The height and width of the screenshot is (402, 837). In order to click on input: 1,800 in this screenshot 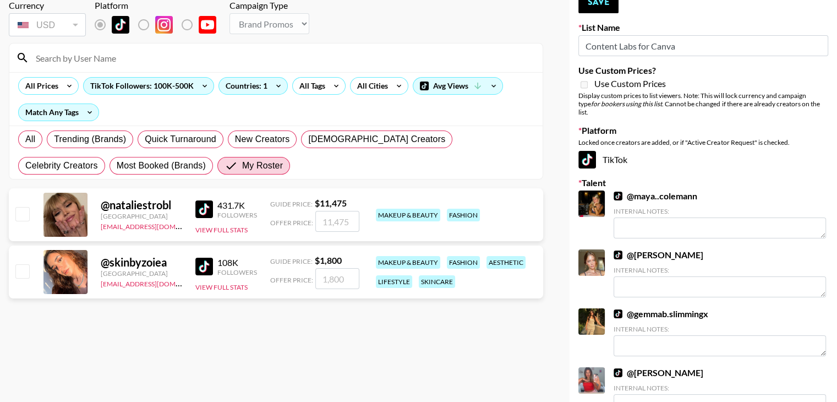, I will do `click(337, 278)`.